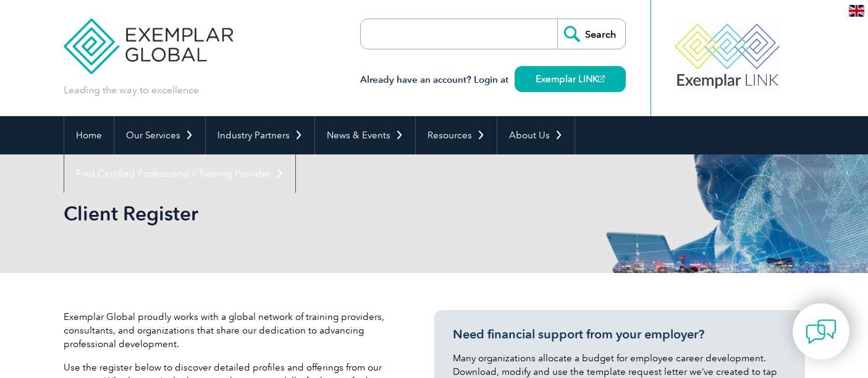 Image resolution: width=868 pixels, height=378 pixels. Describe the element at coordinates (456, 135) in the screenshot. I see `a: Resources` at that location.